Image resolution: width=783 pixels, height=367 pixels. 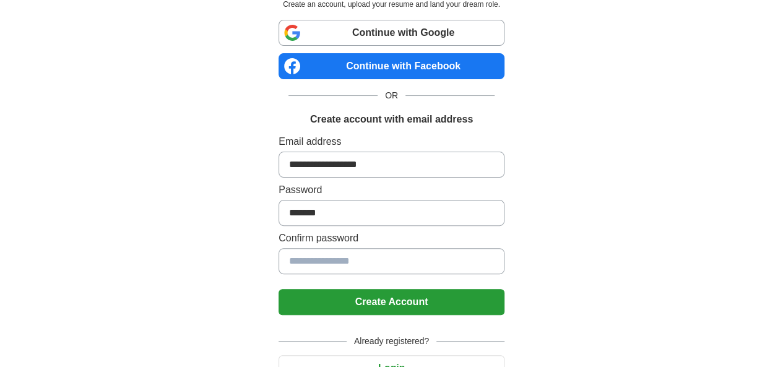 I want to click on button: Create Account, so click(x=391, y=302).